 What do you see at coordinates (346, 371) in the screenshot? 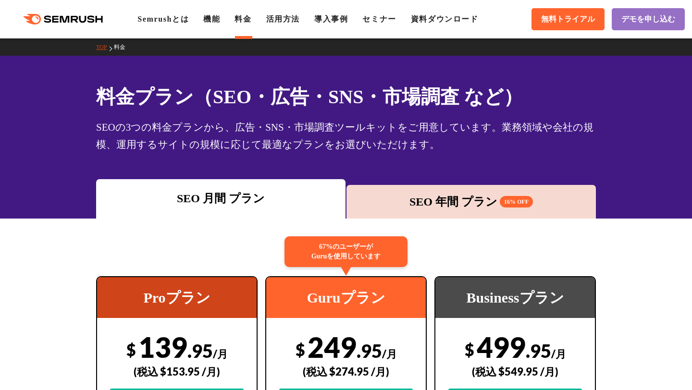
I see `div: (税込 $274.95 /月)` at bounding box center [346, 371].